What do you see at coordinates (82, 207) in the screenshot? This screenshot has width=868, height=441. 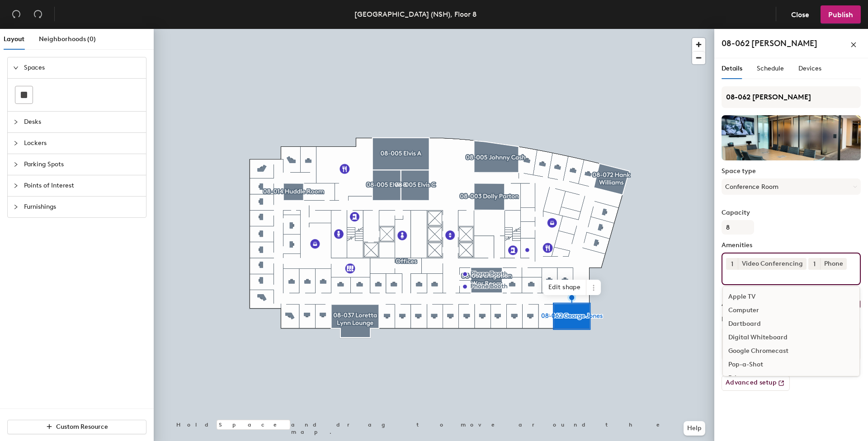 I see `span: Furnishings` at bounding box center [82, 207].